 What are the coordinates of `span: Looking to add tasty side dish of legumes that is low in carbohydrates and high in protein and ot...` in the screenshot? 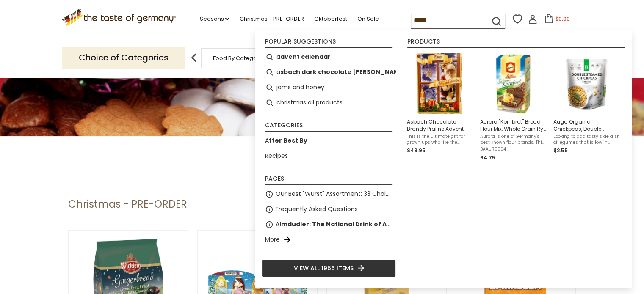 It's located at (587, 140).